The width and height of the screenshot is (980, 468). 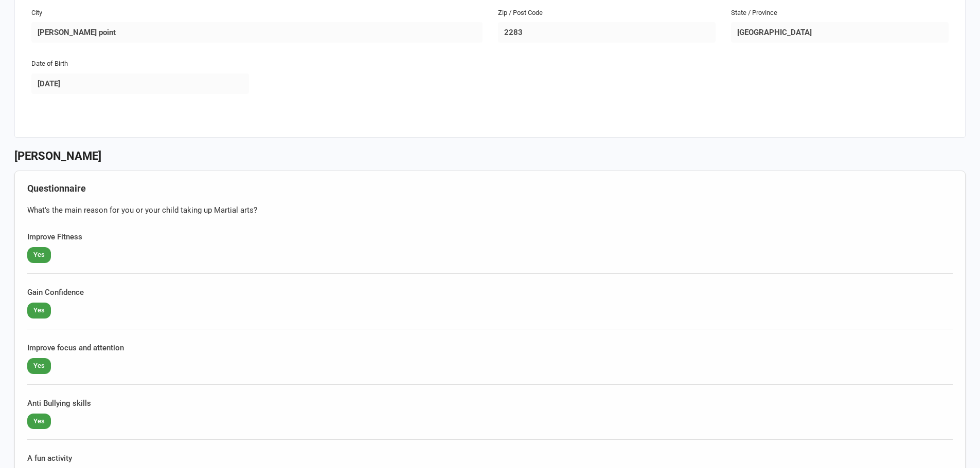 I want to click on label: City, so click(x=36, y=12).